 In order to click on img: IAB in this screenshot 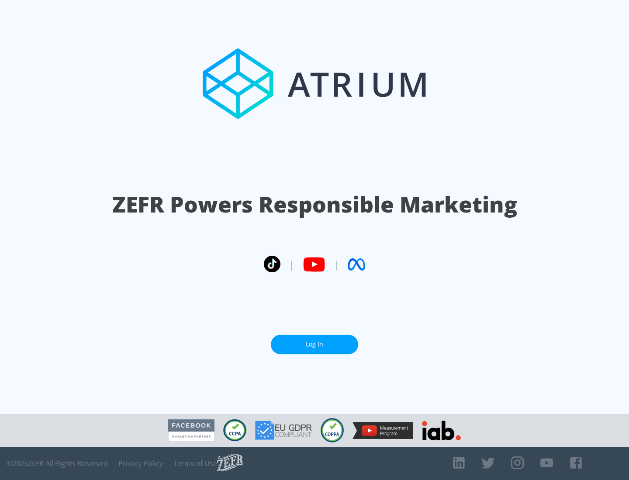, I will do `click(441, 431)`.